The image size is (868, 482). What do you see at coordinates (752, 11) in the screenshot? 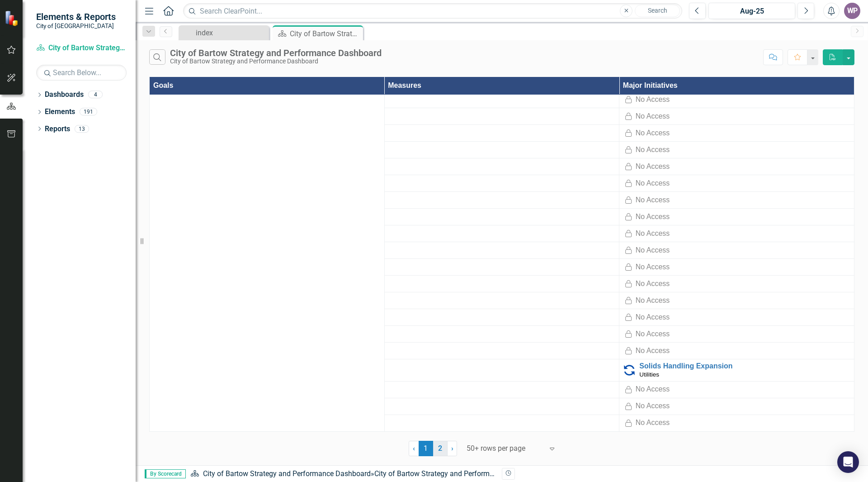
I see `button: Aug-25` at bounding box center [752, 11].